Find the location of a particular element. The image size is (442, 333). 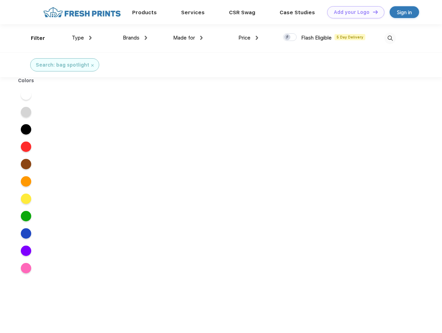

span: Price is located at coordinates (244, 38).